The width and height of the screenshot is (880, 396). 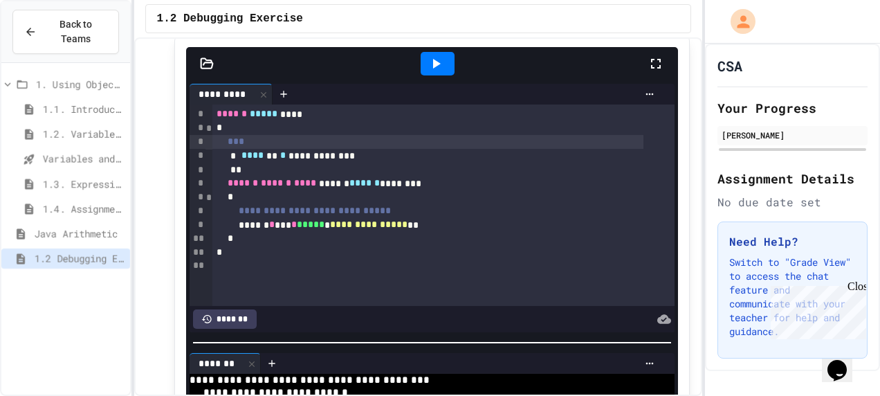 I want to click on span: Variables and Data Types - Quiz, so click(x=84, y=159).